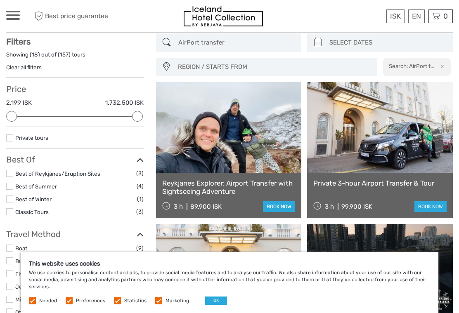 The width and height of the screenshot is (459, 313). What do you see at coordinates (395, 16) in the screenshot?
I see `span: ISK` at bounding box center [395, 16].